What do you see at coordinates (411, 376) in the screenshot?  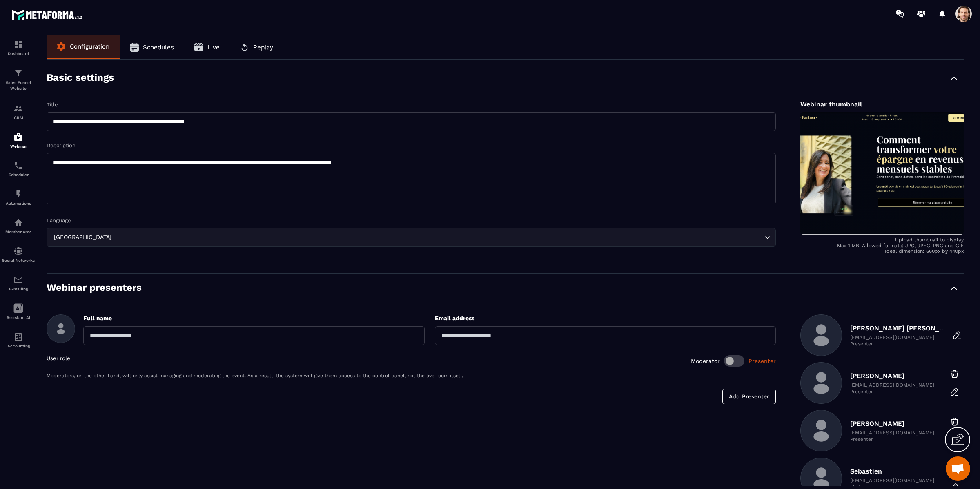 I see `p: Moderators, on the other hand, will only assist managing and moderating the event. As a result, t...` at bounding box center [411, 376].